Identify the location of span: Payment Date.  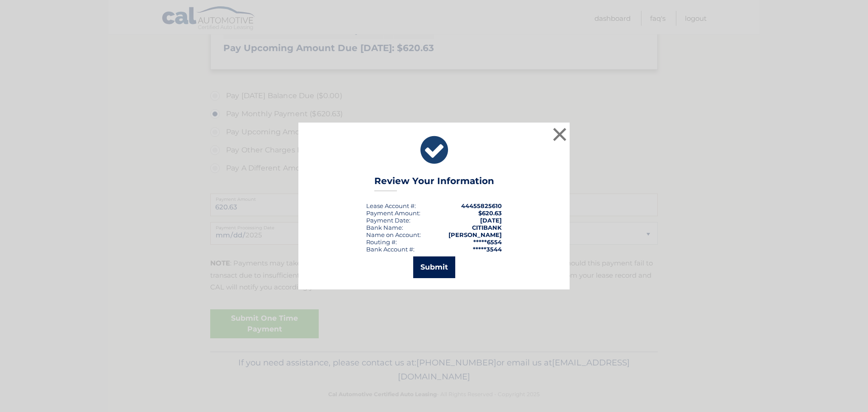
(388, 220).